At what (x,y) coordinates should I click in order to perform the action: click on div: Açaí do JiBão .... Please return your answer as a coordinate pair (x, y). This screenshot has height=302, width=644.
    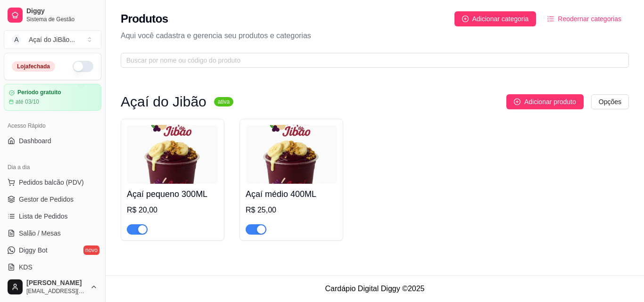
    Looking at the image, I should click on (52, 40).